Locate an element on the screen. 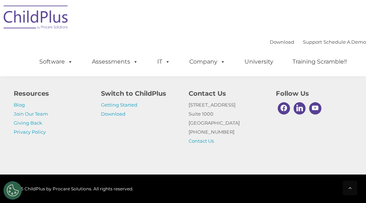 This screenshot has height=203, width=366. a: Linkedin is located at coordinates (299, 108).